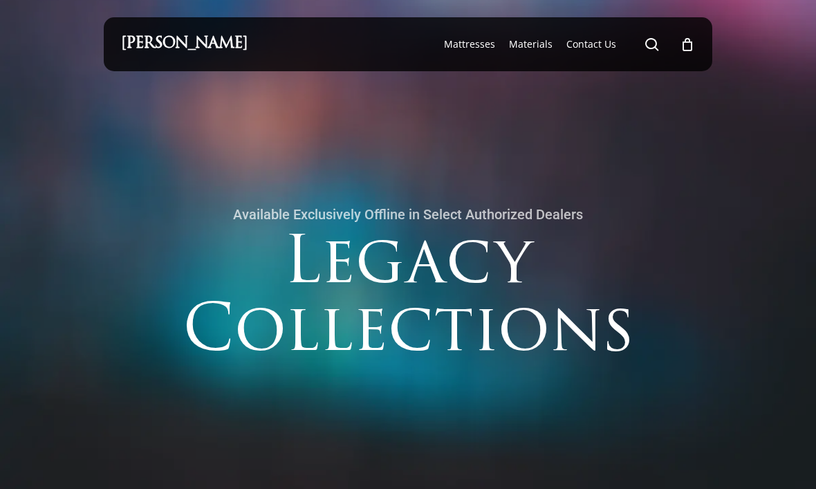  Describe the element at coordinates (591, 44) in the screenshot. I see `a: Contact Us` at that location.